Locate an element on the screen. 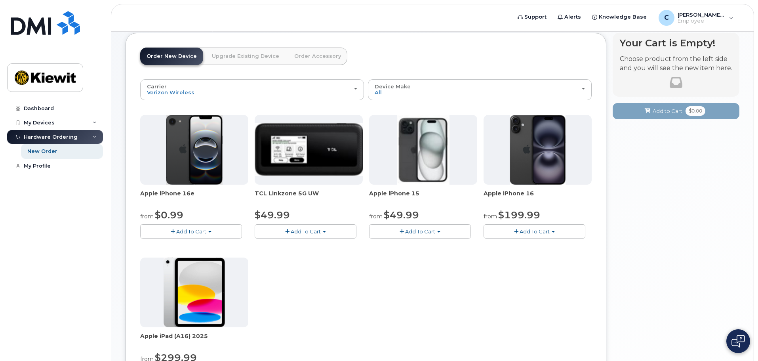 The image size is (758, 361). div: Apple iPhone 16e is located at coordinates (194, 197).